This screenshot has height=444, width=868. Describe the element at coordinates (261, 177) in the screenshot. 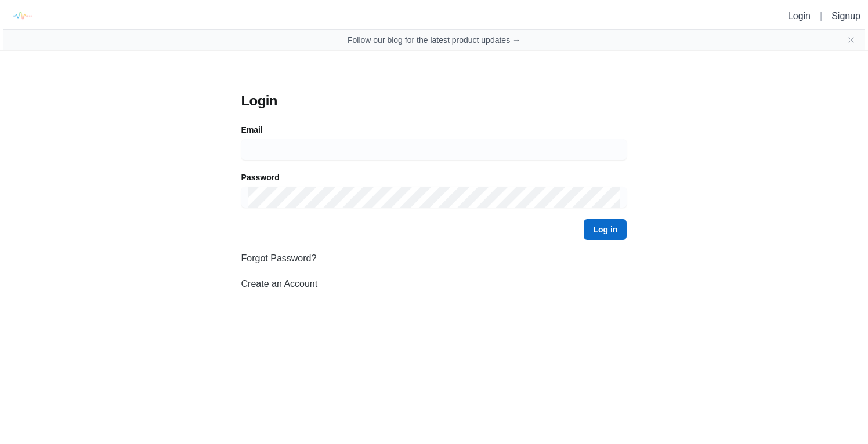

I see `label: Password` at that location.